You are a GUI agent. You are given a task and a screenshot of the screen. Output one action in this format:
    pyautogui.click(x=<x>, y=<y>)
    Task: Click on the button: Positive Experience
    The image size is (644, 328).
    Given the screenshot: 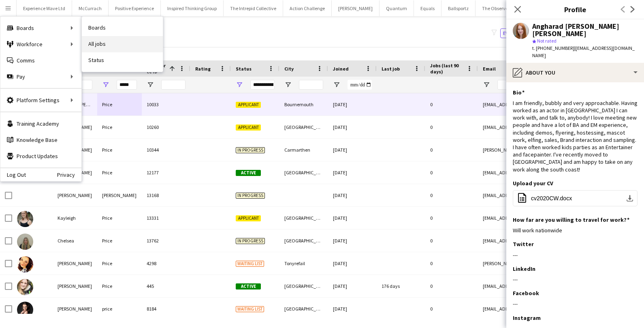 What is the action you would take?
    pyautogui.click(x=134, y=8)
    